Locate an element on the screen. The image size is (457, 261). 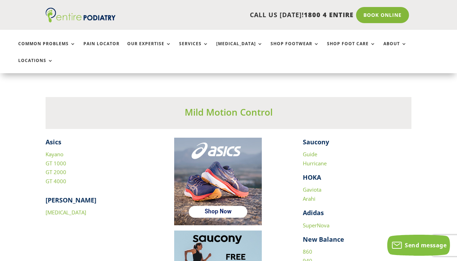
strong: HOKA is located at coordinates (312, 177).